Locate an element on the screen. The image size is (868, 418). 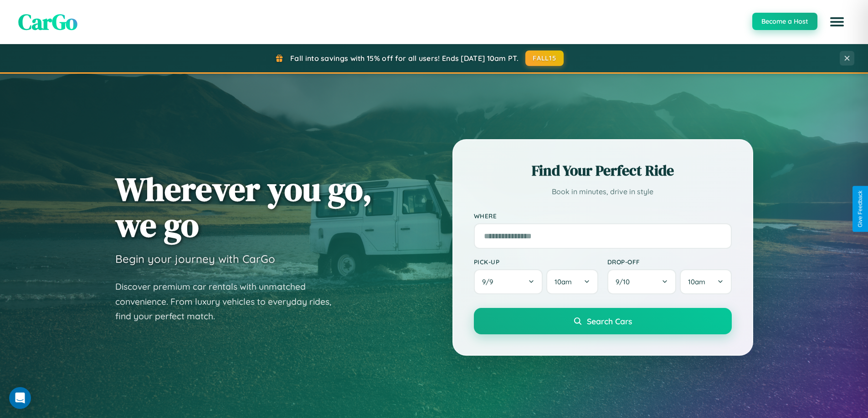
h1: Wherever you go, we go is located at coordinates (243, 207).